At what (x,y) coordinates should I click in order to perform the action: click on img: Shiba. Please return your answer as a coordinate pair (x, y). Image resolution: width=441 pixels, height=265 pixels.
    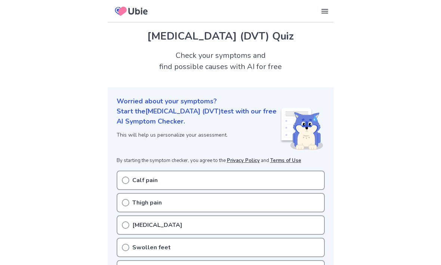
    Looking at the image, I should click on (302, 129).